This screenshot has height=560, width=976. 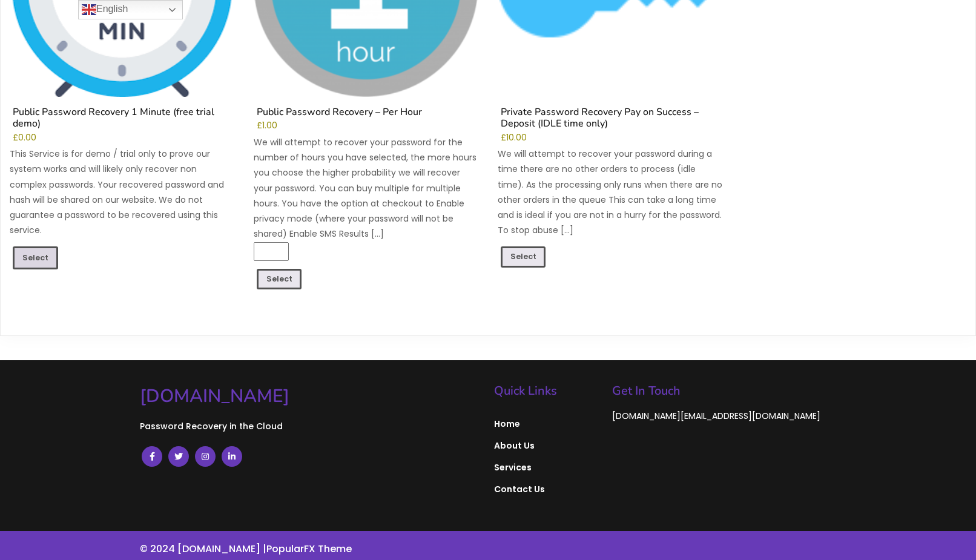 I want to click on p: We will attempt to recover your password during a time there are no other orders to process (idle..., so click(x=610, y=192).